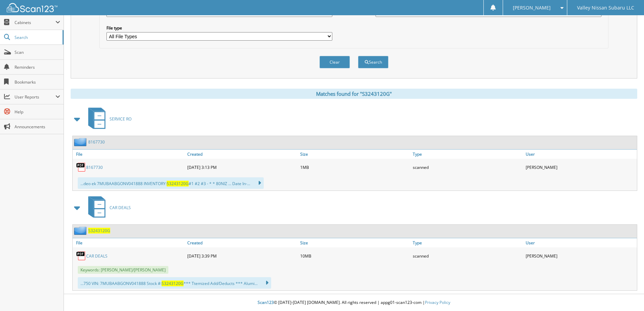 This screenshot has height=311, width=644. I want to click on a: S3243120G, so click(99, 231).